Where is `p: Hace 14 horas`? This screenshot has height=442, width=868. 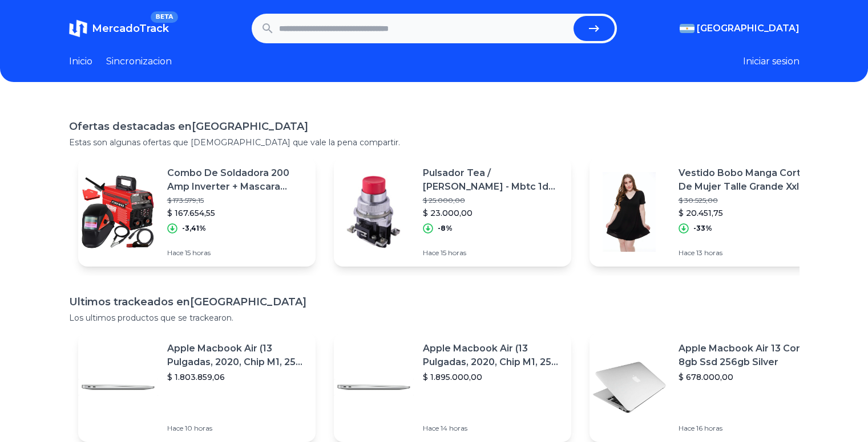
p: Hace 14 horas is located at coordinates (492, 428).